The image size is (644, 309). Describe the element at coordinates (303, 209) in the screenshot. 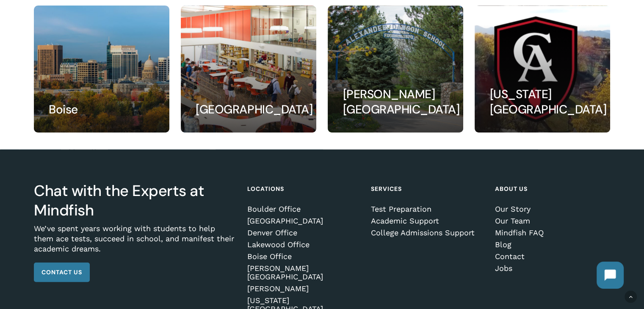

I see `a: Boulder Office` at that location.